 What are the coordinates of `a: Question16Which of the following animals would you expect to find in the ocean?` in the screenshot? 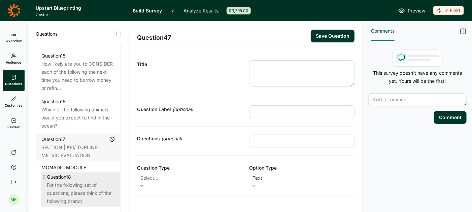 It's located at (78, 114).